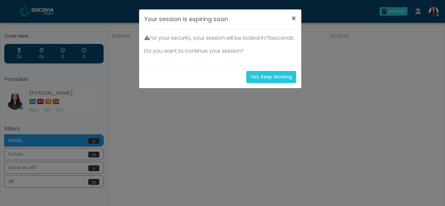  I want to click on span: 75, so click(268, 38).